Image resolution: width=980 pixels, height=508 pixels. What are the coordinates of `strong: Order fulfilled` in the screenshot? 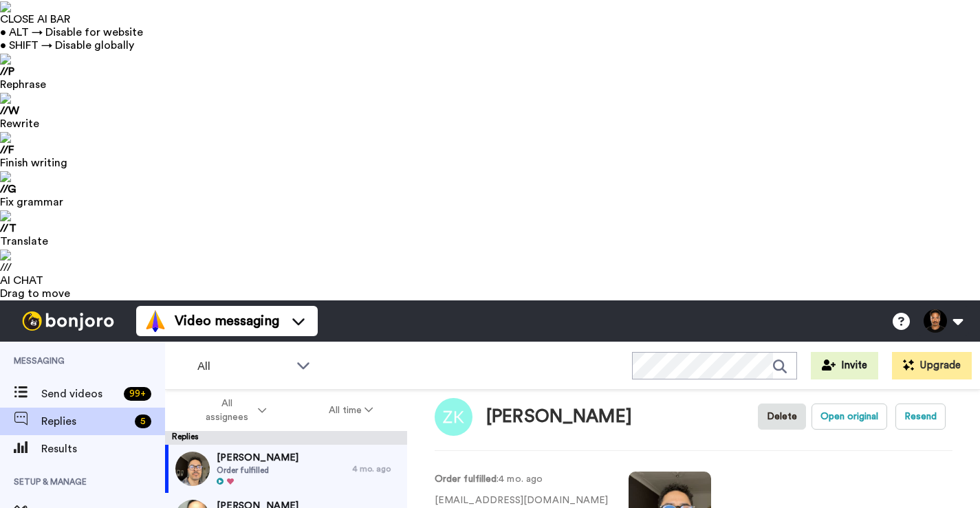 It's located at (466, 479).